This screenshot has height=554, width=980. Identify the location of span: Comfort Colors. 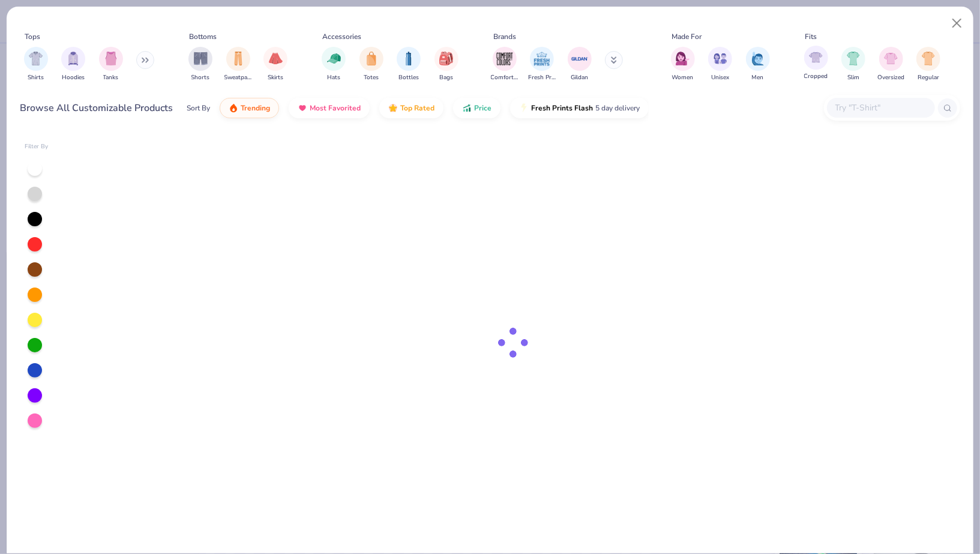
(505, 77).